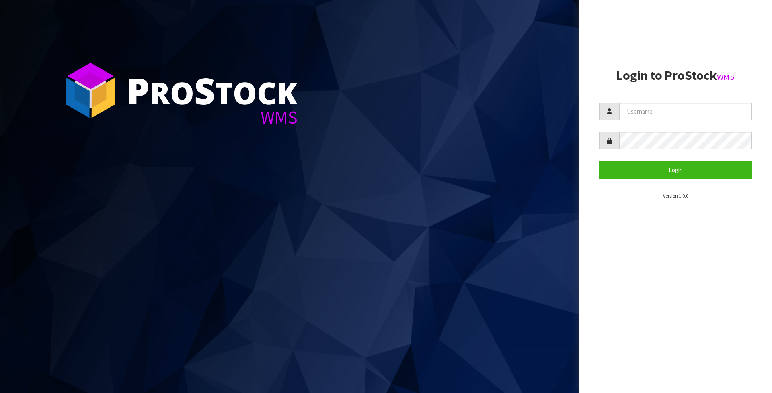  What do you see at coordinates (725, 77) in the screenshot?
I see `small: WMS` at bounding box center [725, 77].